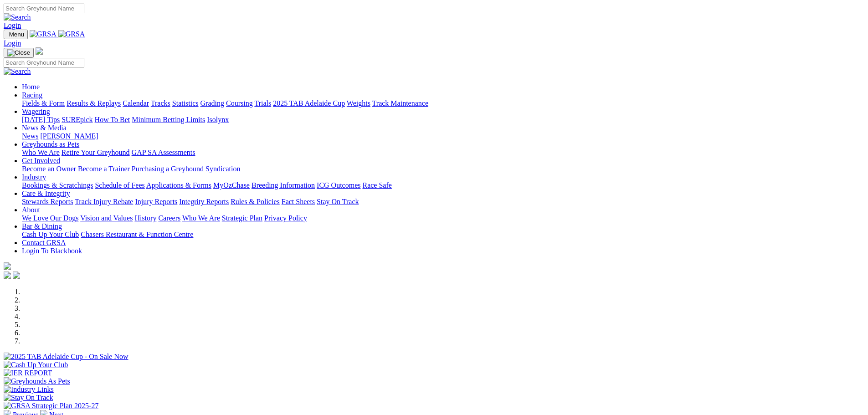 Image resolution: width=868 pixels, height=415 pixels. Describe the element at coordinates (30, 87) in the screenshot. I see `a: Home` at that location.